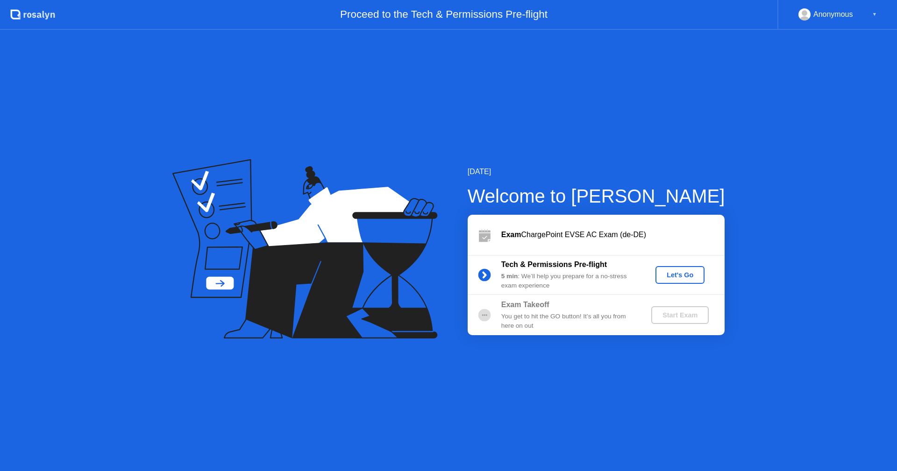  I want to click on div: : We’ll help you prepare for a no-stress exam experience, so click(569, 281).